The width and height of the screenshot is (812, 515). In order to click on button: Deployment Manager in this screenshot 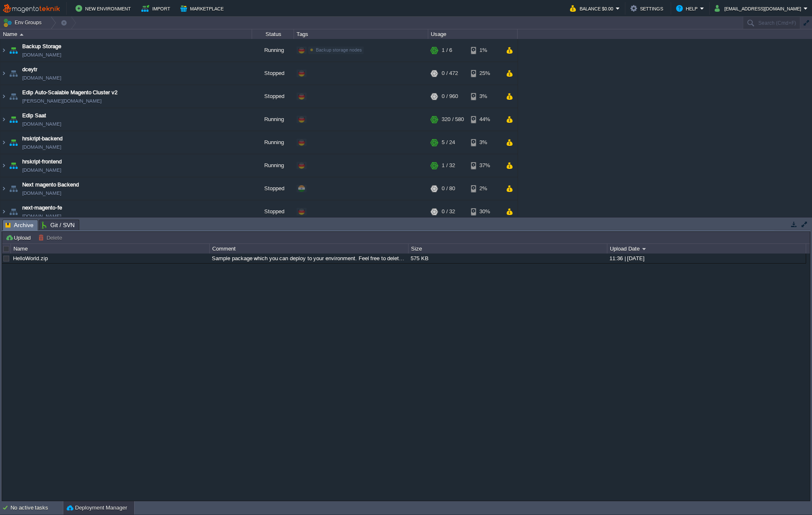, I will do `click(97, 508)`.